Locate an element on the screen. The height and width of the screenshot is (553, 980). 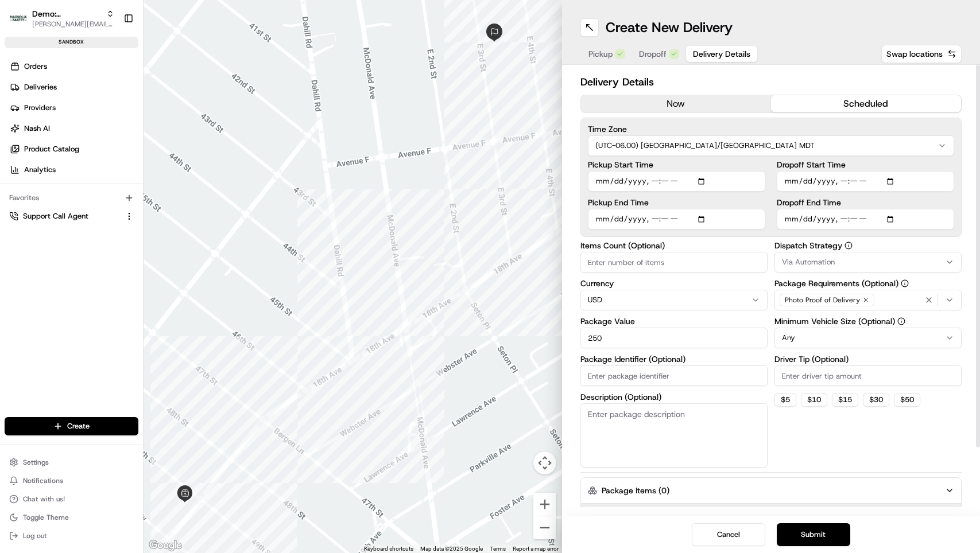
span: Chat with us! is located at coordinates (44, 499).